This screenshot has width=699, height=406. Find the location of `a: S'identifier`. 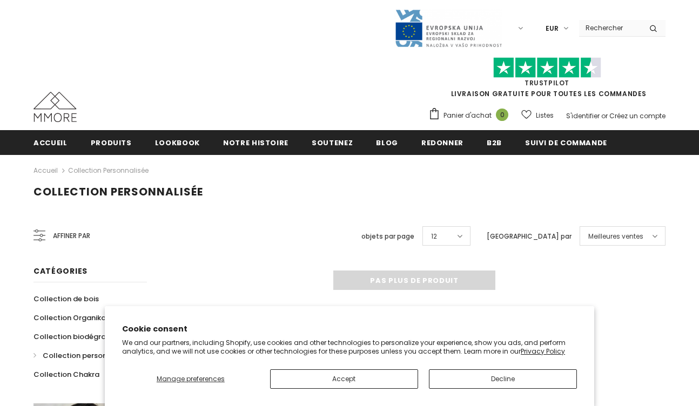

a: S'identifier is located at coordinates (583, 116).